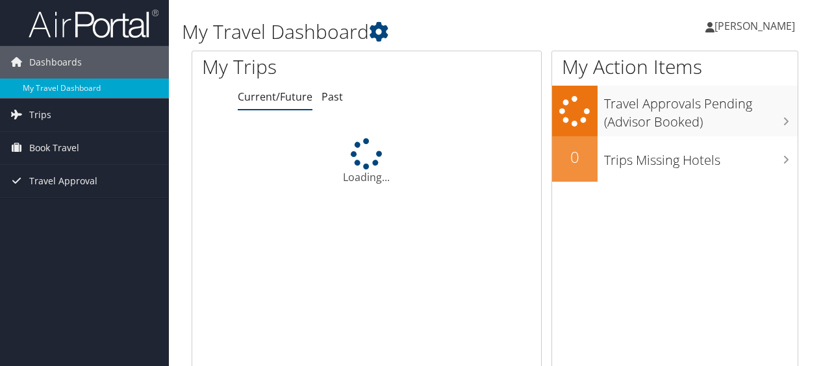 The width and height of the screenshot is (821, 366). I want to click on img: airportal-logo.png, so click(94, 23).